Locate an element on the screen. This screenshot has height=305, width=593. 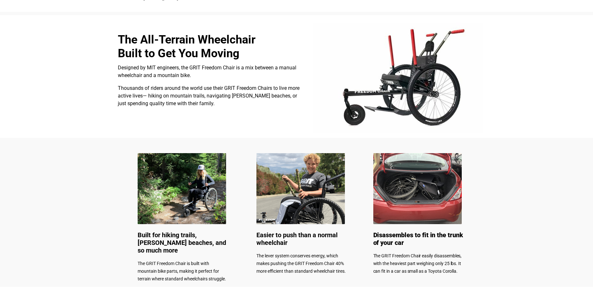
span: The lever system conserves energy, which makes pushing the GRIT Freedom Chair 40% more efficient ... is located at coordinates (301, 263).